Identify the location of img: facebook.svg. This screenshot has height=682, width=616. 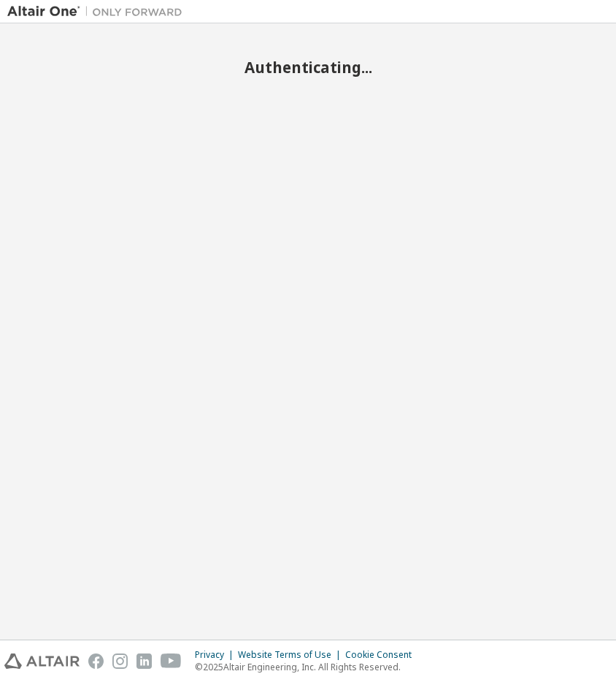
(96, 661).